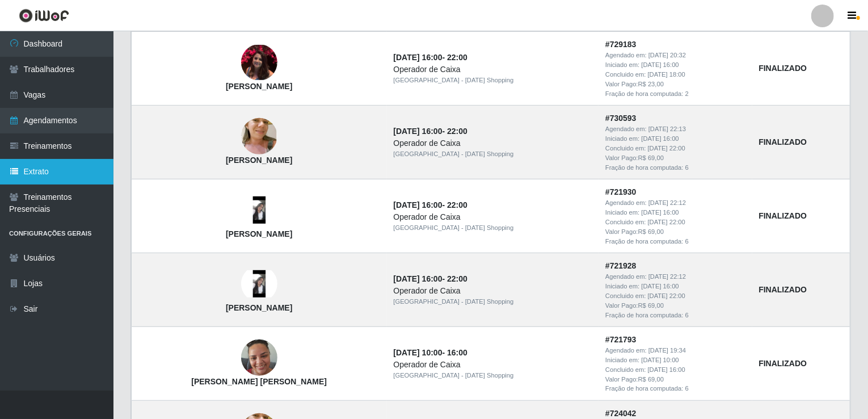 The height and width of the screenshot is (419, 868). Describe the element at coordinates (44, 15) in the screenshot. I see `img: CoreUI Logo` at that location.